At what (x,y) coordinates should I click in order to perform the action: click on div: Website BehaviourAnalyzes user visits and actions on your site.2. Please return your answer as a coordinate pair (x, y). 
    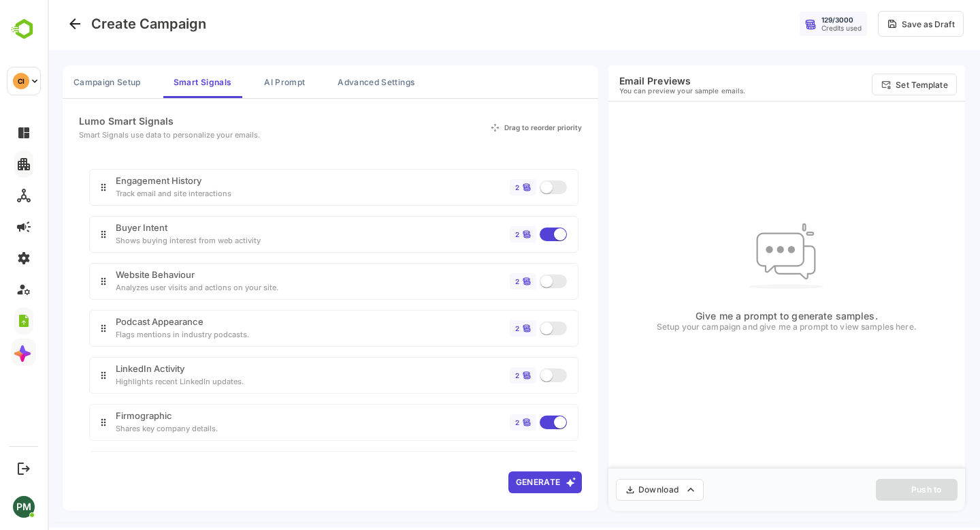
    Looking at the image, I should click on (282, 284).